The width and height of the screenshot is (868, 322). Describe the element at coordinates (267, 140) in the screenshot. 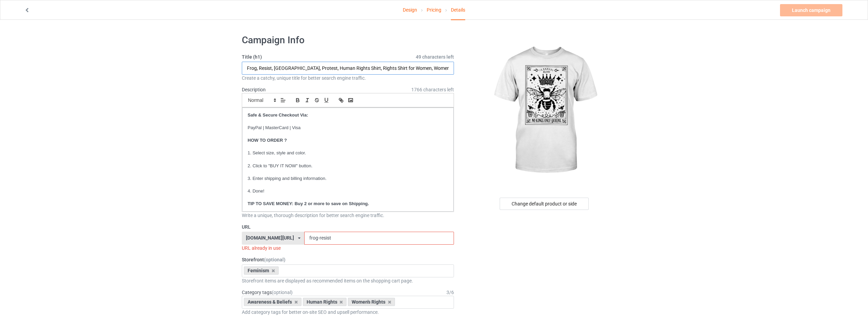

I see `strong: HOW TO ORDER ?` at that location.